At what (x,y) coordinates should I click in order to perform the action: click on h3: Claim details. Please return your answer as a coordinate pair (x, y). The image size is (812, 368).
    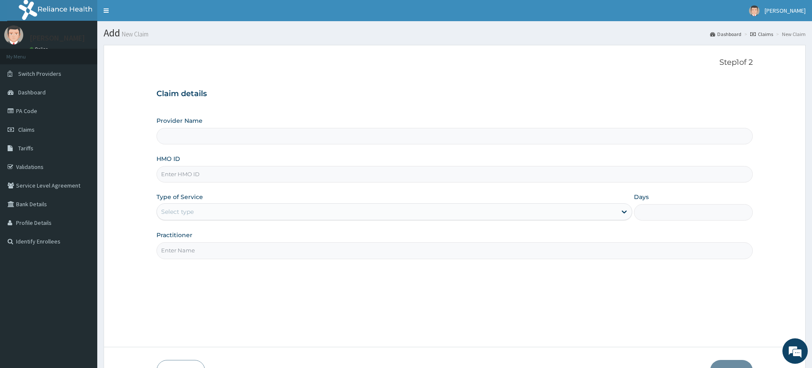
    Looking at the image, I should click on (454, 94).